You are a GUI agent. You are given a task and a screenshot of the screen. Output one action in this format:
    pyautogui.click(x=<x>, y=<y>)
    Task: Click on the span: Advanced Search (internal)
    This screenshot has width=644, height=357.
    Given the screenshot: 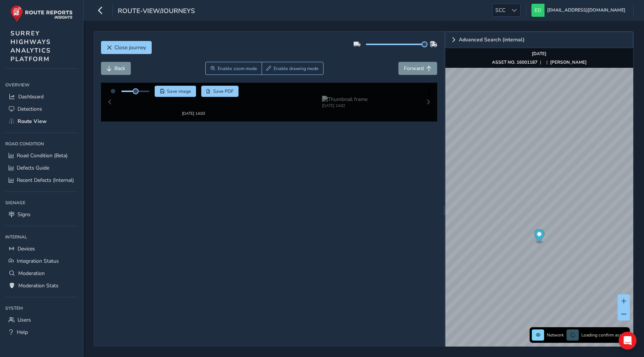 What is the action you would take?
    pyautogui.click(x=492, y=40)
    